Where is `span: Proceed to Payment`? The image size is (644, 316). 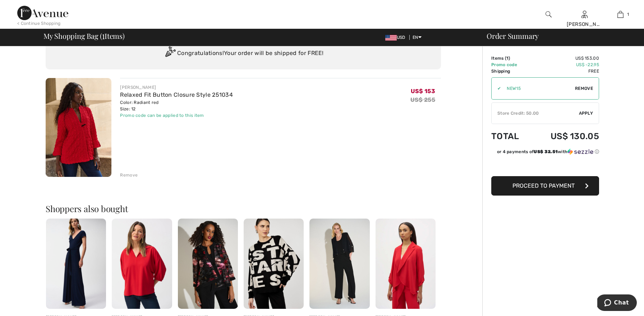
span: Proceed to Payment is located at coordinates (544, 185).